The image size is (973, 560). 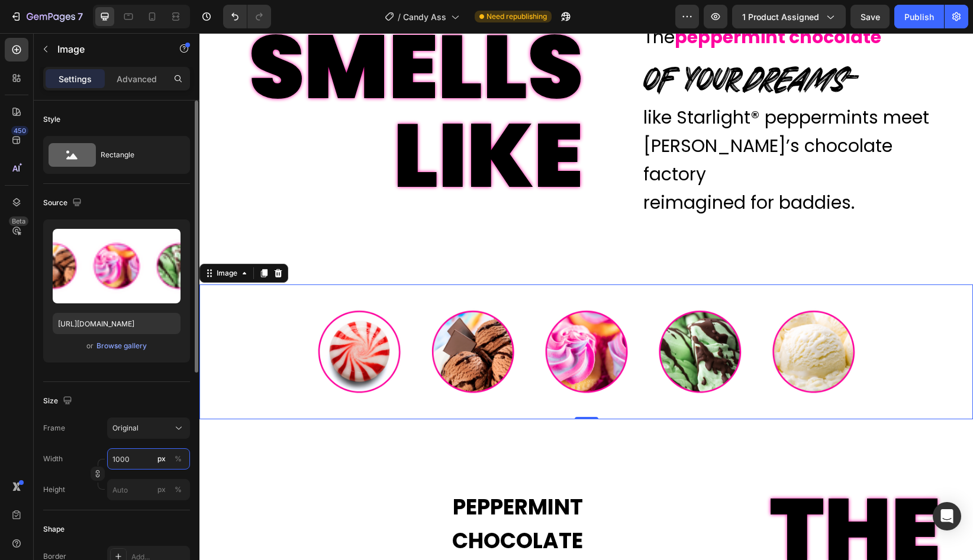 What do you see at coordinates (136, 155) in the screenshot?
I see `div: Rectangle` at bounding box center [136, 155].